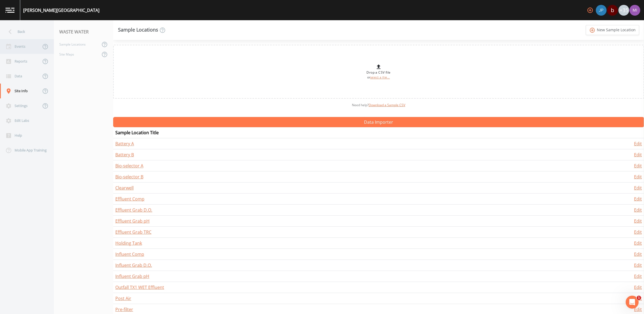 This screenshot has width=644, height=314. What do you see at coordinates (124, 309) in the screenshot?
I see `a: Pre-filter` at bounding box center [124, 309].